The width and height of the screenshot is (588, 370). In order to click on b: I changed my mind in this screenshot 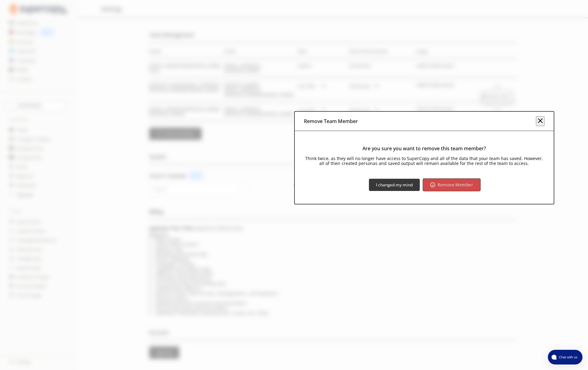, I will do `click(395, 185)`.